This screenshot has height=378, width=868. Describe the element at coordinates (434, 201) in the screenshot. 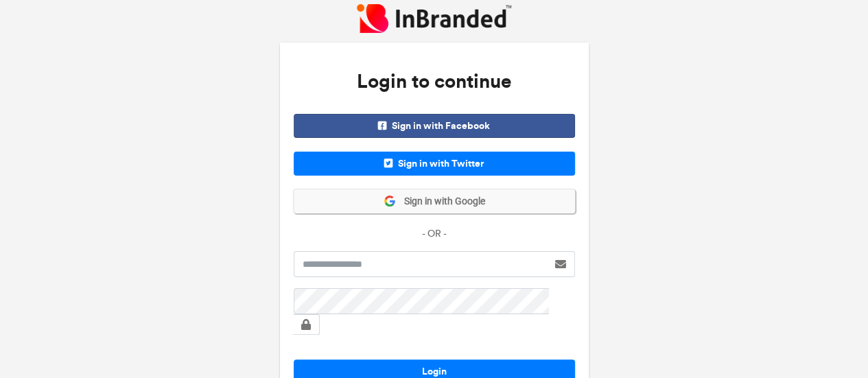

I see `button: Sign in with Google` at that location.